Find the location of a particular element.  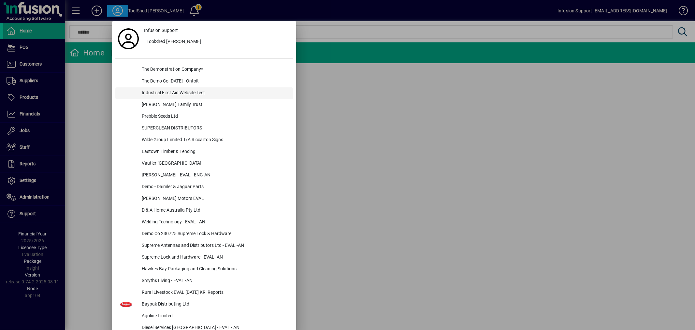

button: Demo - Daimler & Jaguar Parts is located at coordinates (204, 187).